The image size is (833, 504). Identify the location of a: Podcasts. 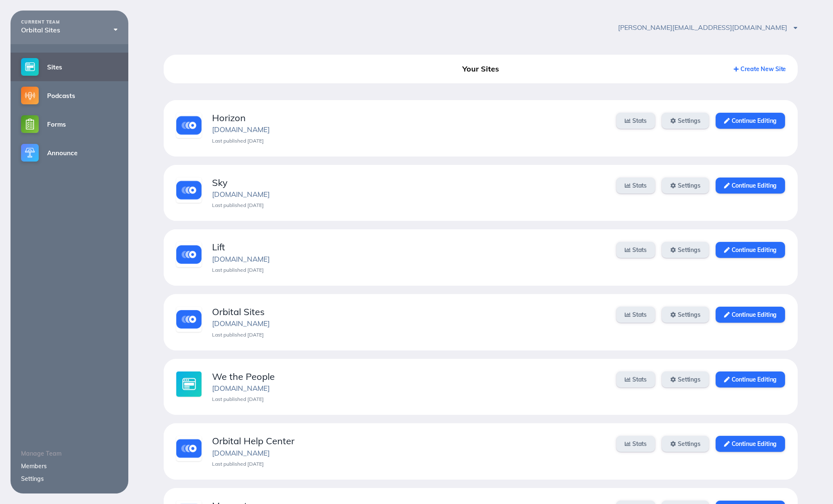
(69, 96).